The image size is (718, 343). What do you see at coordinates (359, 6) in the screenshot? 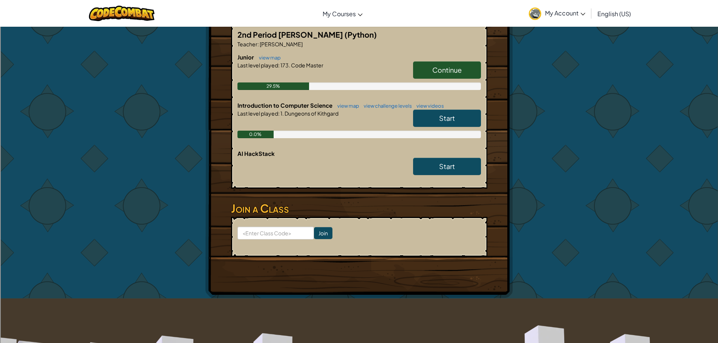
I see `div: Sort A > Z` at bounding box center [359, 6].